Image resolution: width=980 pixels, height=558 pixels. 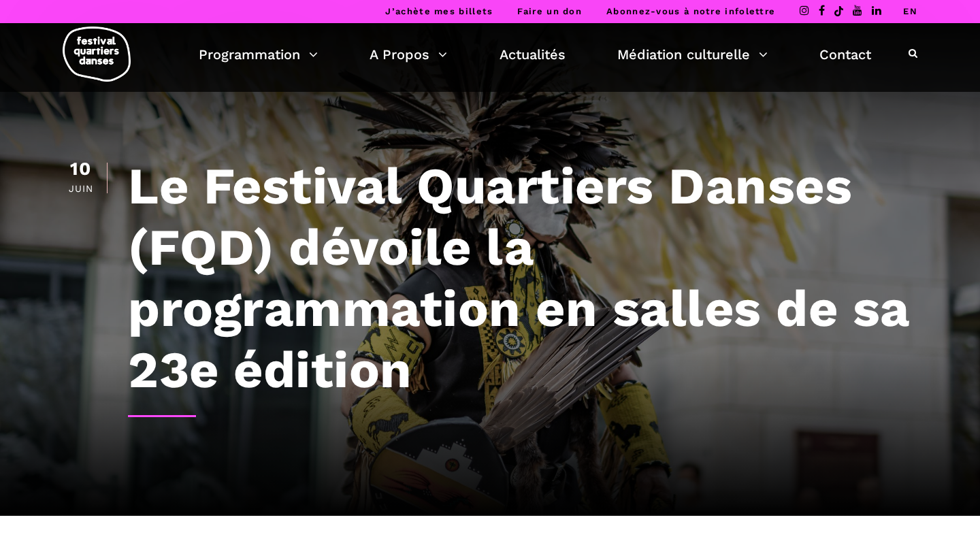 I want to click on a: J’achète mes billets, so click(x=439, y=11).